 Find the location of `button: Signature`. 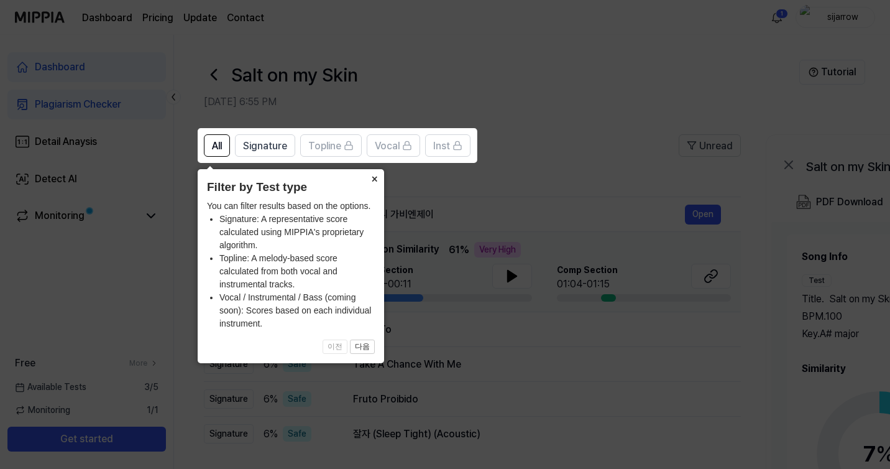

button: Signature is located at coordinates (265, 145).